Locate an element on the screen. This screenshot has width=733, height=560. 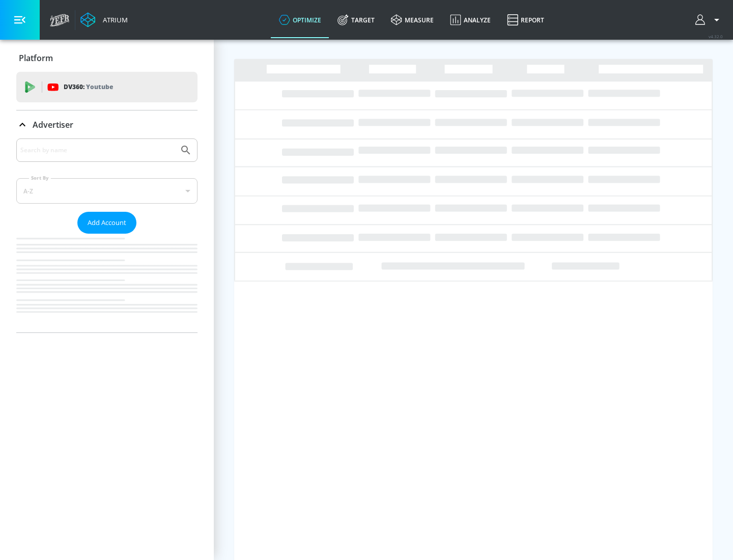
a: Analyze is located at coordinates (470, 20).